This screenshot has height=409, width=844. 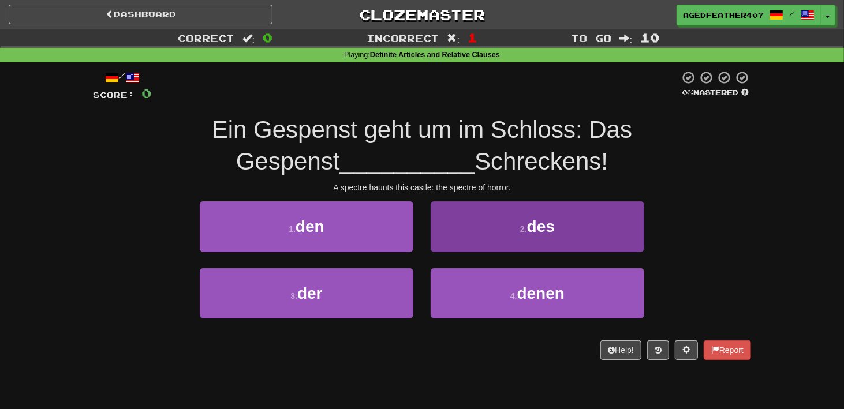 I want to click on button: 4.denen, so click(x=537, y=293).